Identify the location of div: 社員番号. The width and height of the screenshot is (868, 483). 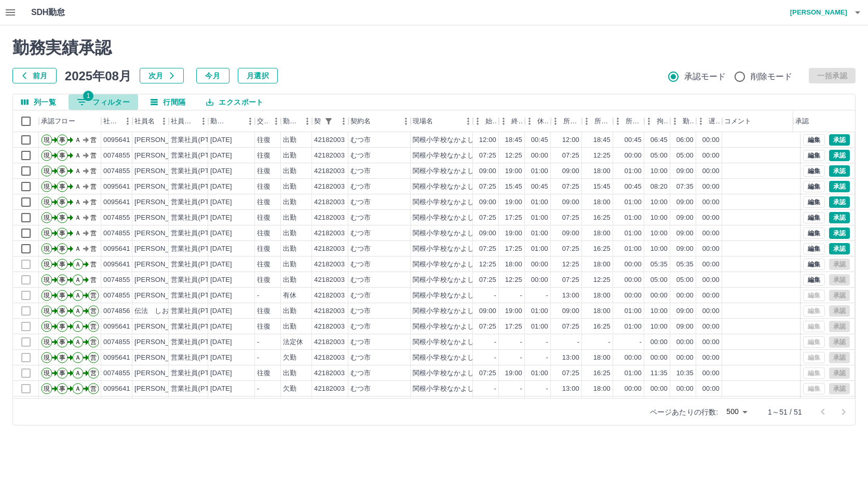
(111, 121).